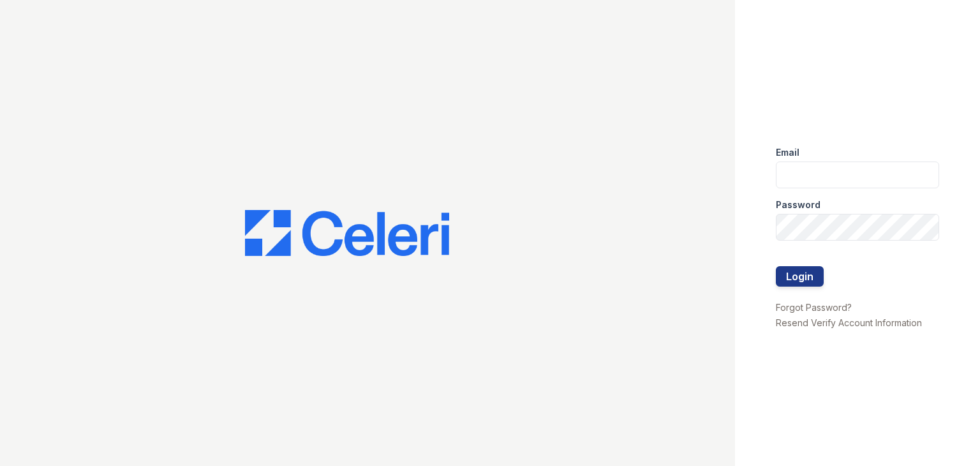 Image resolution: width=980 pixels, height=466 pixels. What do you see at coordinates (798, 205) in the screenshot?
I see `label: Password` at bounding box center [798, 205].